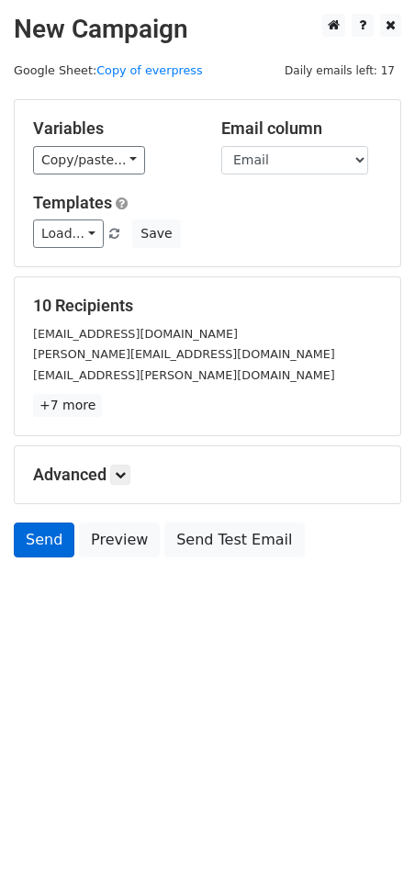 The image size is (415, 877). I want to click on h5: Email column, so click(301, 129).